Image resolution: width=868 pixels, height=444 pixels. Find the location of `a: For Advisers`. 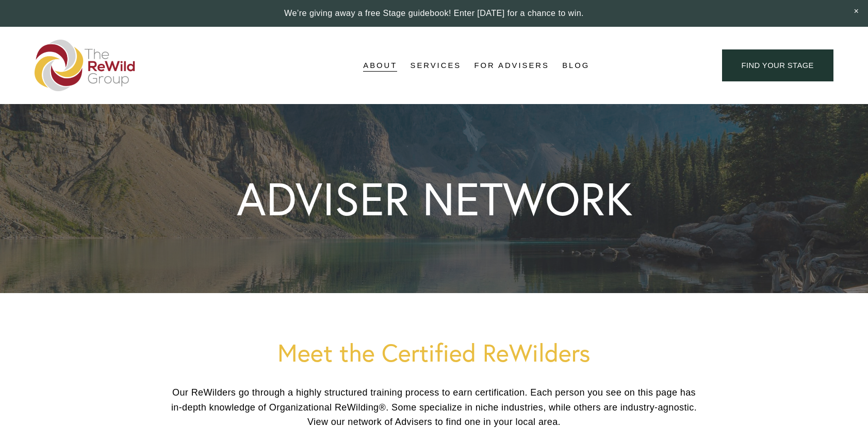

a: For Advisers is located at coordinates (511, 65).